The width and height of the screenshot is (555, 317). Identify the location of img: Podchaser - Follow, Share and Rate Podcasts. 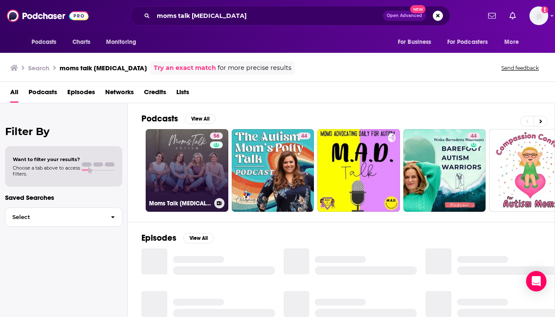
(48, 16).